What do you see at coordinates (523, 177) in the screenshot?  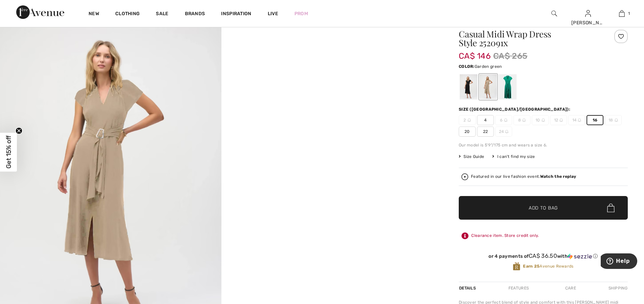 I see `div: Featured in our live fashion event.` at bounding box center [523, 177].